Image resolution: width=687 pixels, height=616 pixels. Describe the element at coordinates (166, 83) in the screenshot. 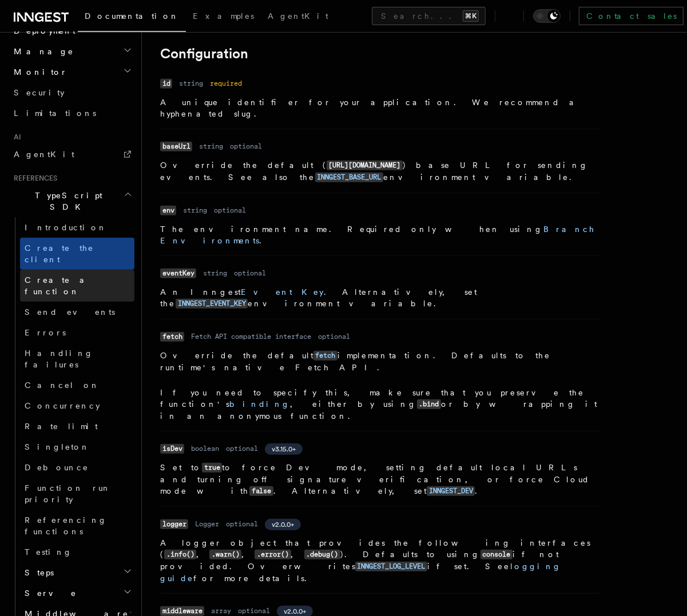

I see `code: id` at that location.